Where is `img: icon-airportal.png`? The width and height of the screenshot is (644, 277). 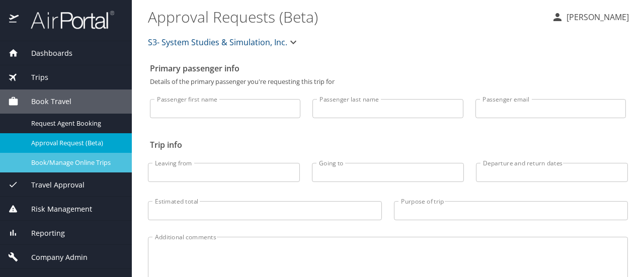
img: icon-airportal.png is located at coordinates (14, 19).